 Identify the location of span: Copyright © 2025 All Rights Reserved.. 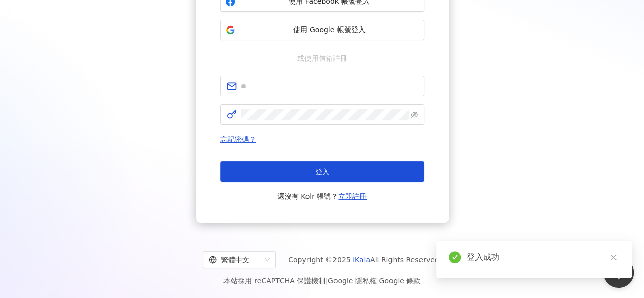
(364, 259).